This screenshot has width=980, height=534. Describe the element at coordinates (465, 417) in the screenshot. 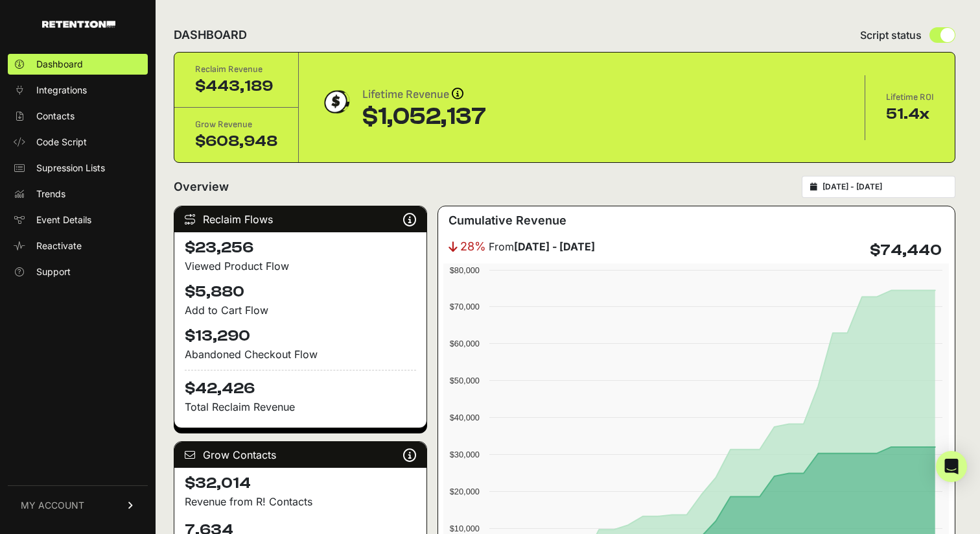

I see `text: $40,000` at that location.